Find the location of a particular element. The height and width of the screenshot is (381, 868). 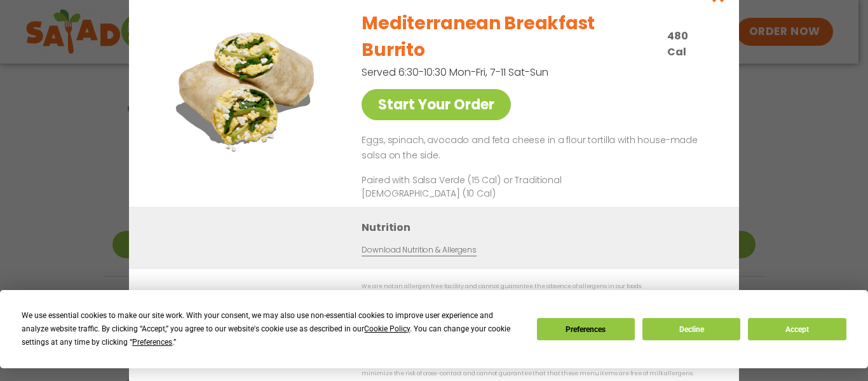

p: Served 6:30-10:30 Mon-Fri, 7-11 Sat-Sun is located at coordinates (504, 72).